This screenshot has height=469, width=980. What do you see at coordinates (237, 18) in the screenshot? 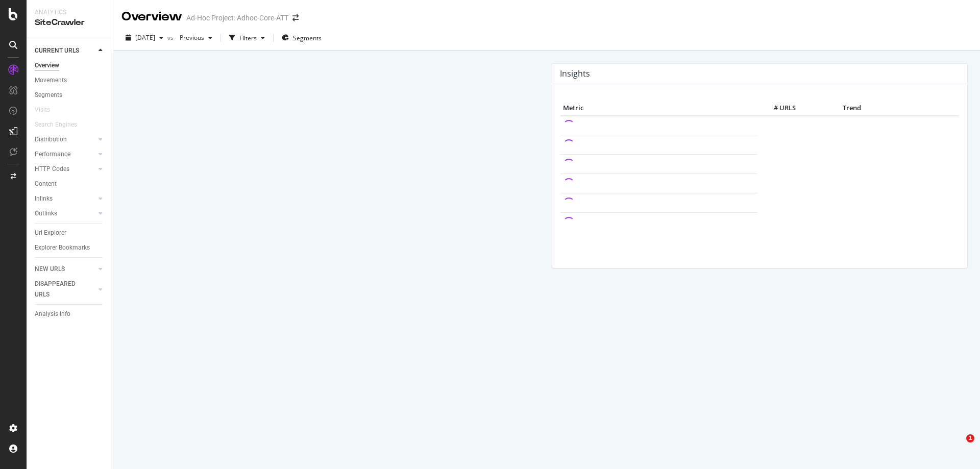
I see `div: Ad-Hoc Project: Adhoc-Core-ATT` at bounding box center [237, 18].